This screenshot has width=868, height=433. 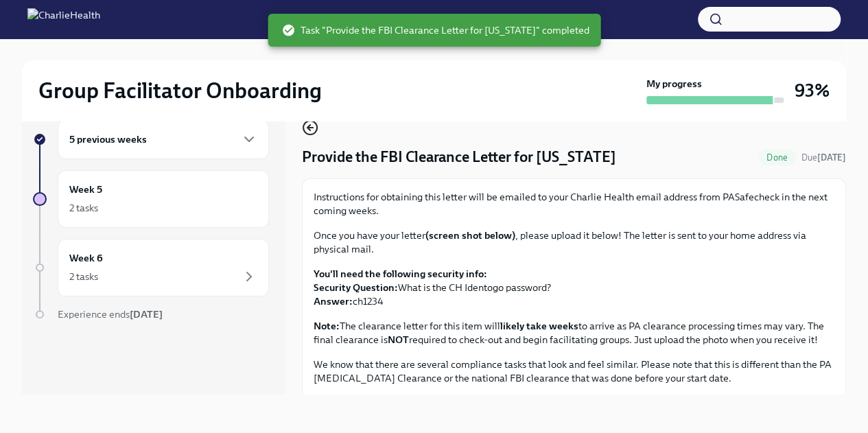 What do you see at coordinates (573, 371) in the screenshot?
I see `p: We know that there are several compliance tasks that look and feel similar. Please note that this...` at bounding box center [573, 371].